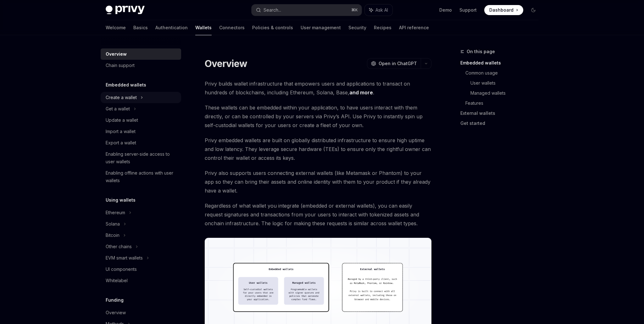  What do you see at coordinates (378, 10) in the screenshot?
I see `button: Ask AI` at bounding box center [378, 10].